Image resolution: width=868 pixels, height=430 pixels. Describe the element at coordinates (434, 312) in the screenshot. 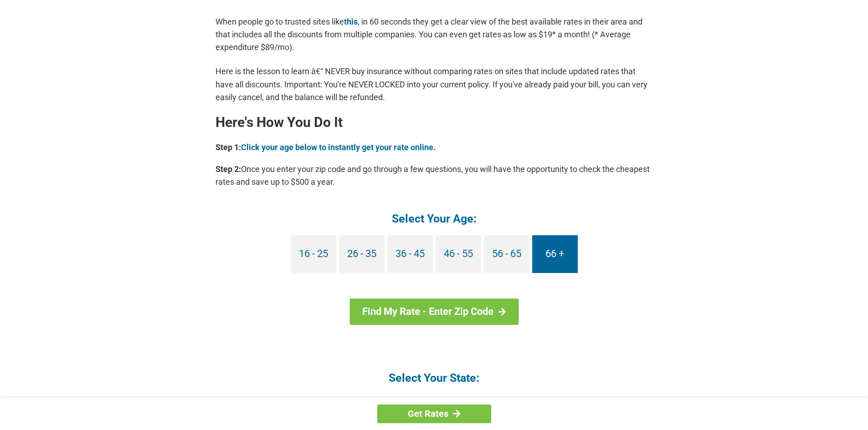

I see `a: Find My Rate - Enter Zip Code` at that location.